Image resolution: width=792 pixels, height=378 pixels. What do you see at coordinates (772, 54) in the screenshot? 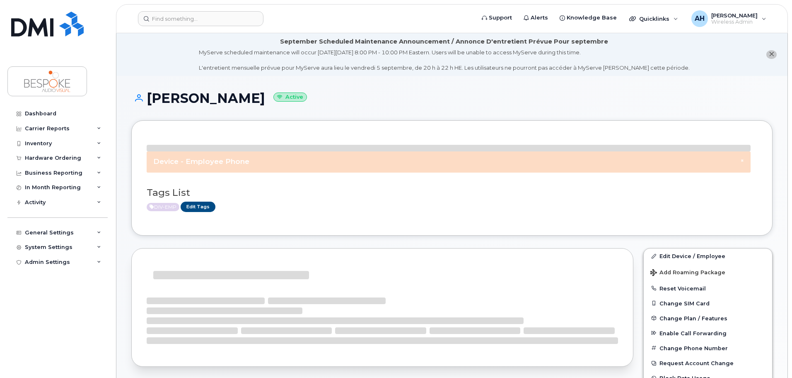
I see `button: close notification` at bounding box center [772, 54].